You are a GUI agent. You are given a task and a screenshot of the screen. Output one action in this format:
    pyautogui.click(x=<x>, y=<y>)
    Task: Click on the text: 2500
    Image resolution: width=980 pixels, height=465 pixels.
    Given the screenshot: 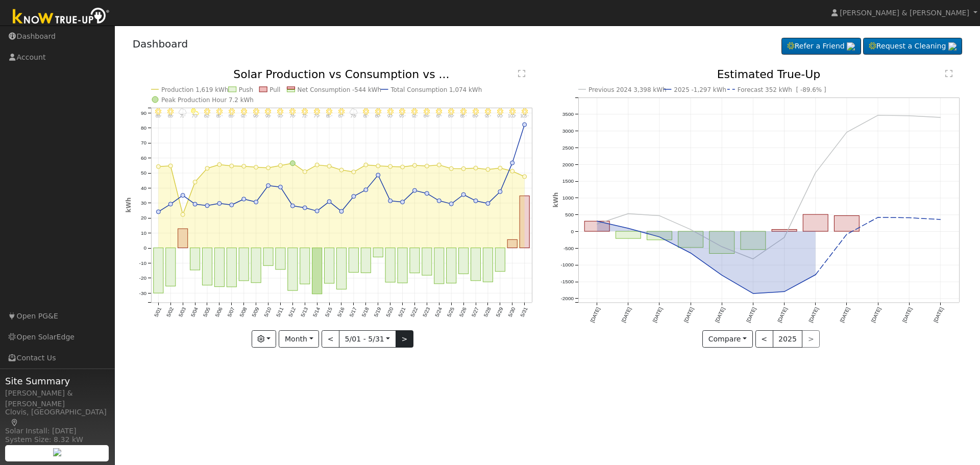 What is the action you would take?
    pyautogui.click(x=568, y=148)
    